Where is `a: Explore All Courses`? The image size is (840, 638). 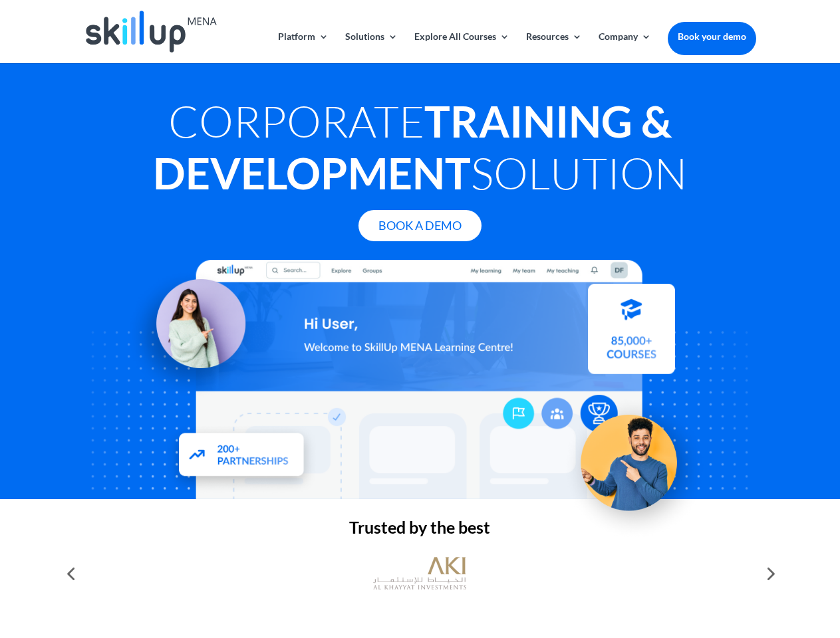 a: Explore All Courses is located at coordinates (461, 48).